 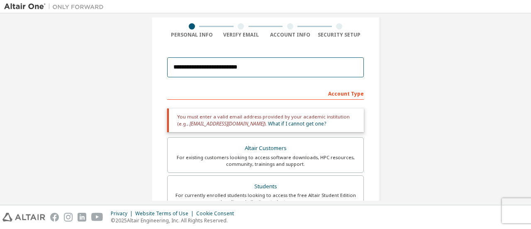 What do you see at coordinates (54, 217) in the screenshot?
I see `img: facebook.svg` at bounding box center [54, 217].